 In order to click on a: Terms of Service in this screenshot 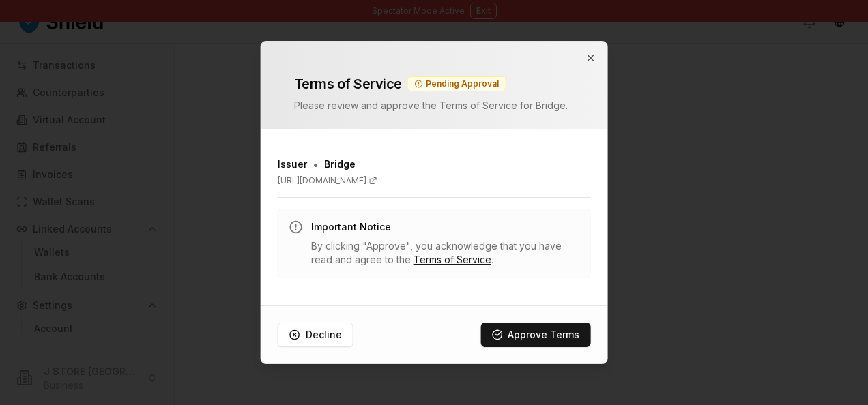, I will do `click(452, 259)`.